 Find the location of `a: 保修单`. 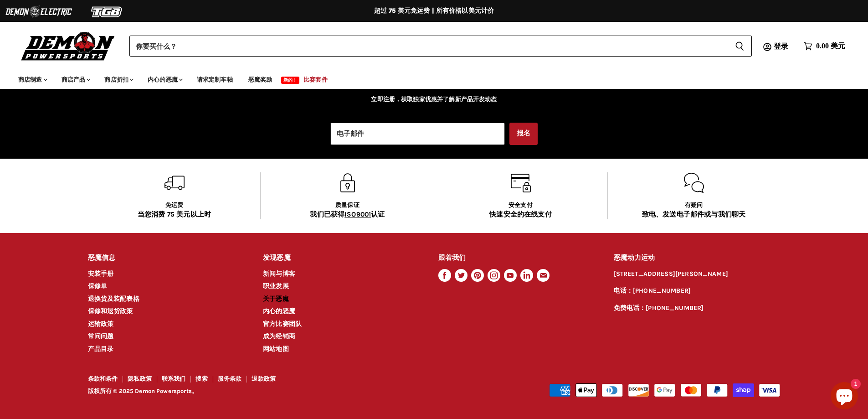

a: 保修单 is located at coordinates (98, 286).